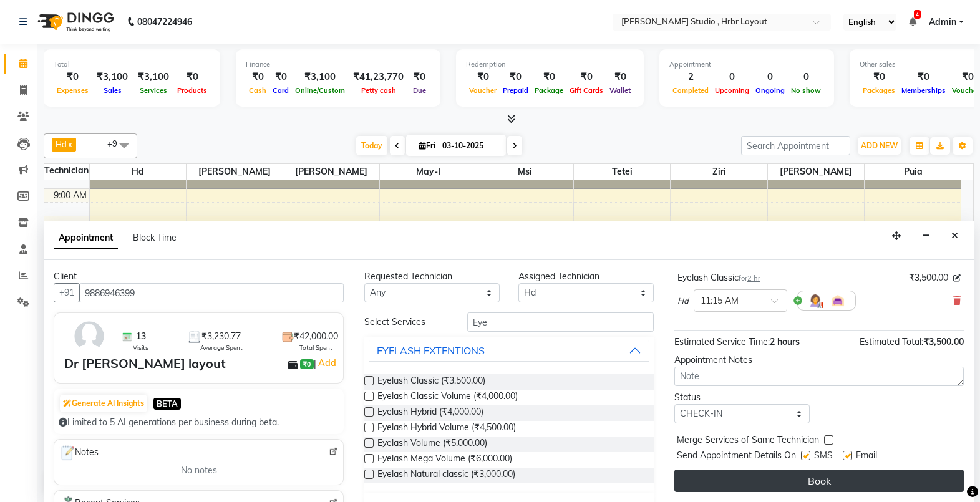 Image resolution: width=980 pixels, height=502 pixels. Describe the element at coordinates (621, 171) in the screenshot. I see `span: Tetei` at that location.